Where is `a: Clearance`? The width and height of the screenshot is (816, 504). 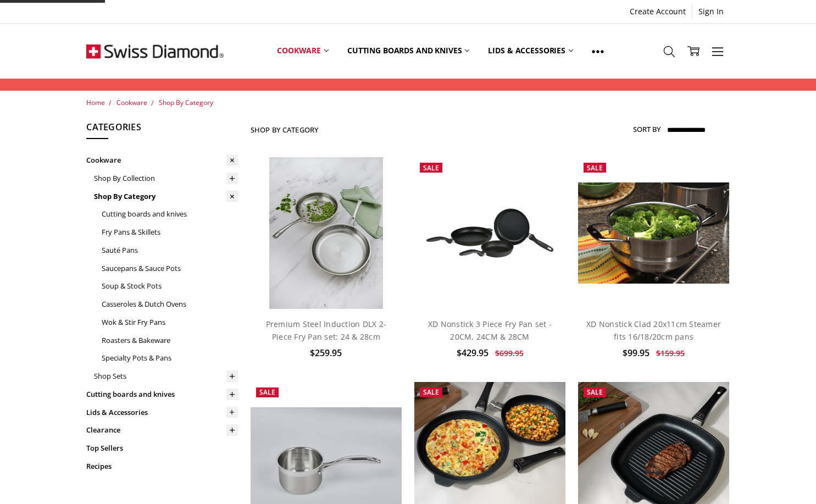
a: Clearance is located at coordinates (162, 429).